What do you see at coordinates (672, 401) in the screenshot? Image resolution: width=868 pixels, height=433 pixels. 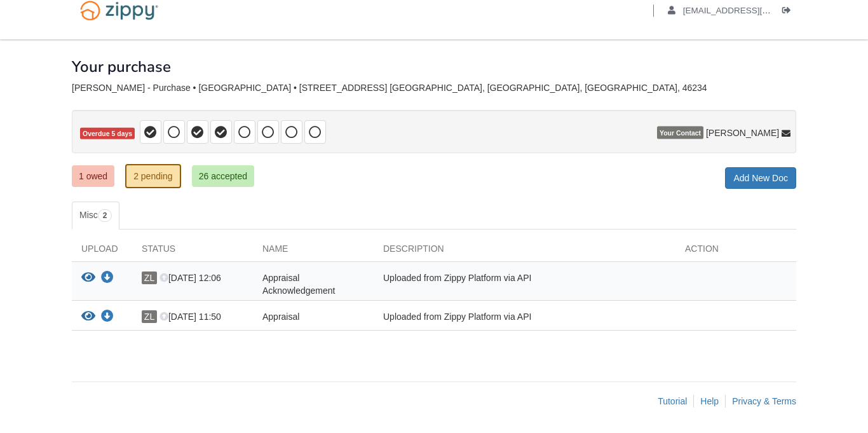 I see `a: Tutorial` at bounding box center [672, 401].